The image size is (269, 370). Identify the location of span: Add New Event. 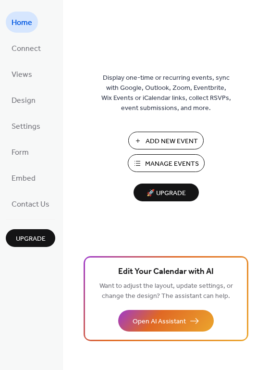
(171, 141).